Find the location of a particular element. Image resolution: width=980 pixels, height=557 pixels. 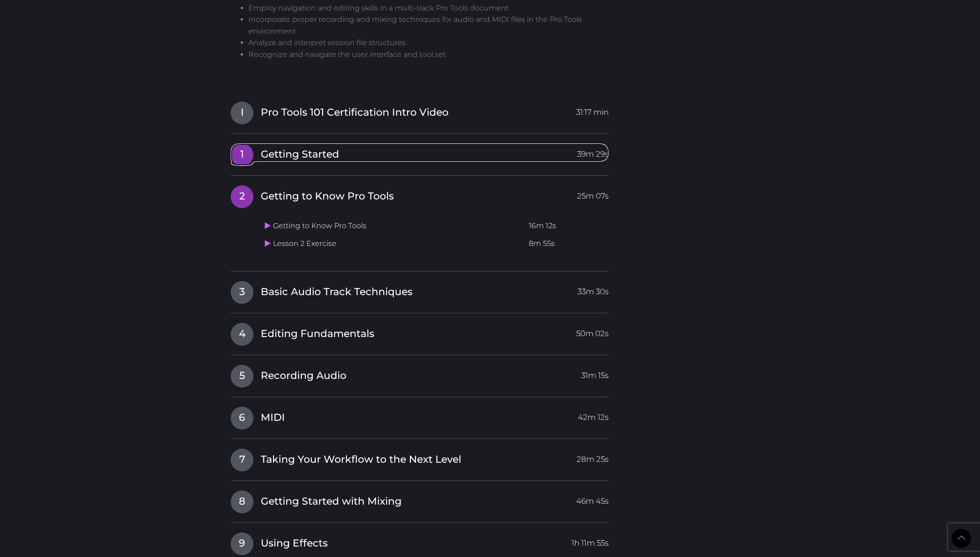

td: 16m 12s is located at coordinates (567, 226).